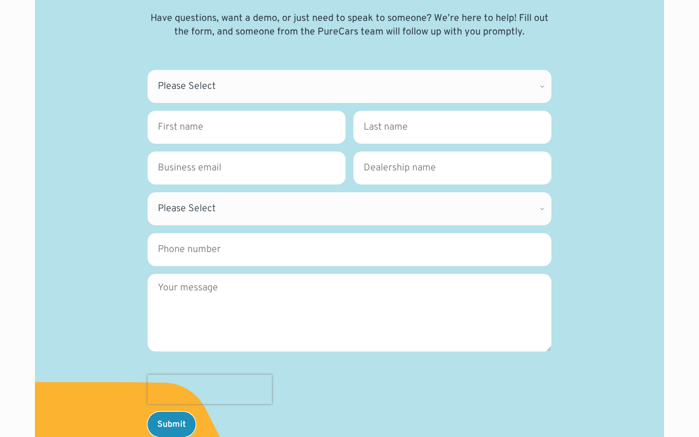 The image size is (699, 437). What do you see at coordinates (171, 424) in the screenshot?
I see `input: Submit` at bounding box center [171, 424].